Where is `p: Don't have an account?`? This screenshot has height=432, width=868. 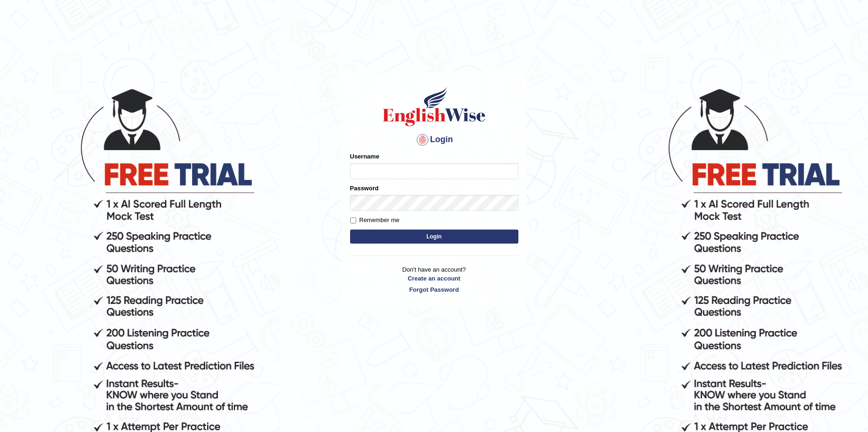 p: Don't have an account? is located at coordinates (434, 280).